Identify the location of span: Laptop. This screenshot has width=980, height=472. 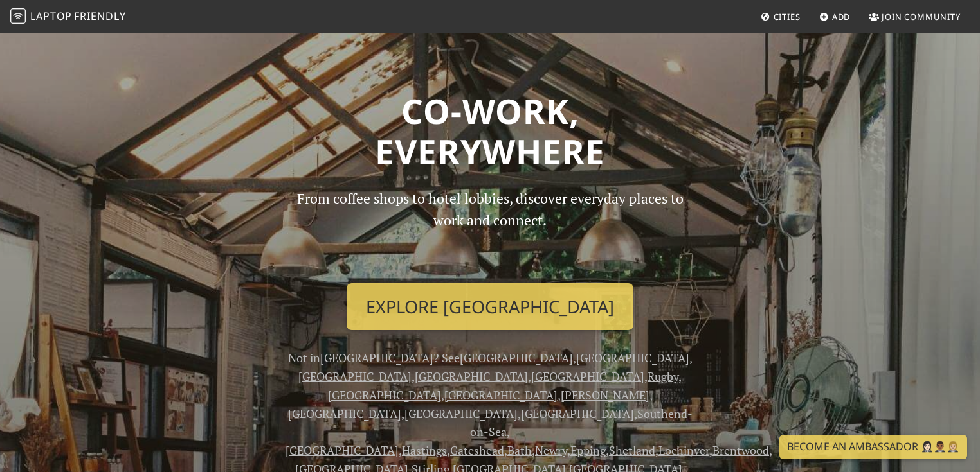
(51, 16).